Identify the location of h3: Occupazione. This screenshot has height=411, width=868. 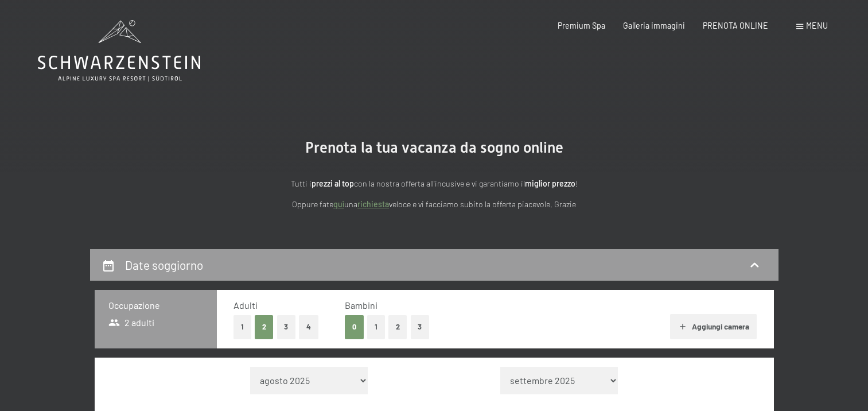
(156, 305).